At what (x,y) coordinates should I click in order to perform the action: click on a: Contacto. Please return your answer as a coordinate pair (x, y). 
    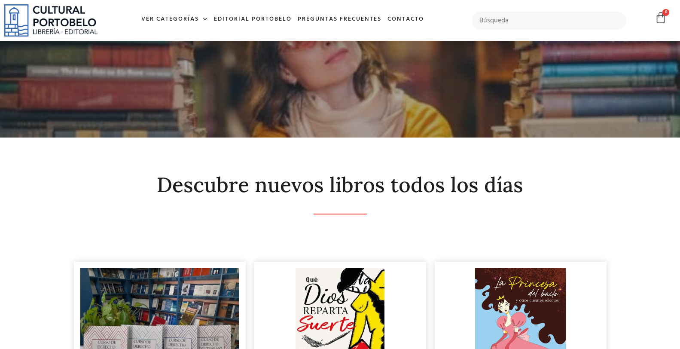
    Looking at the image, I should click on (406, 19).